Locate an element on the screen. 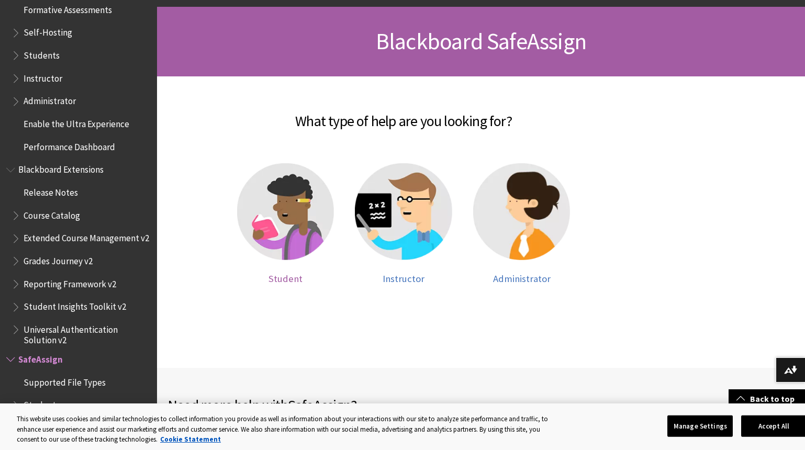 Image resolution: width=805 pixels, height=450 pixels. nav: Book outline for Blackboard Extensions is located at coordinates (79, 253).